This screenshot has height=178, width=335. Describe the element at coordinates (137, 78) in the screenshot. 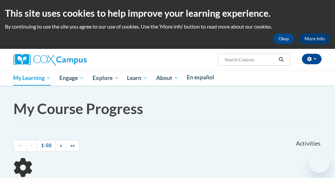

I see `span: Learn` at that location.